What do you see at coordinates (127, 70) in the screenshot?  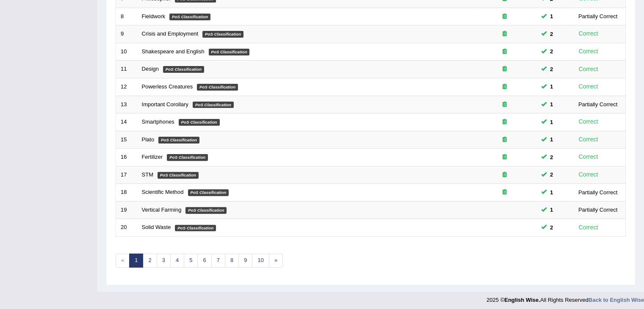 I see `td: 11` at bounding box center [127, 70].